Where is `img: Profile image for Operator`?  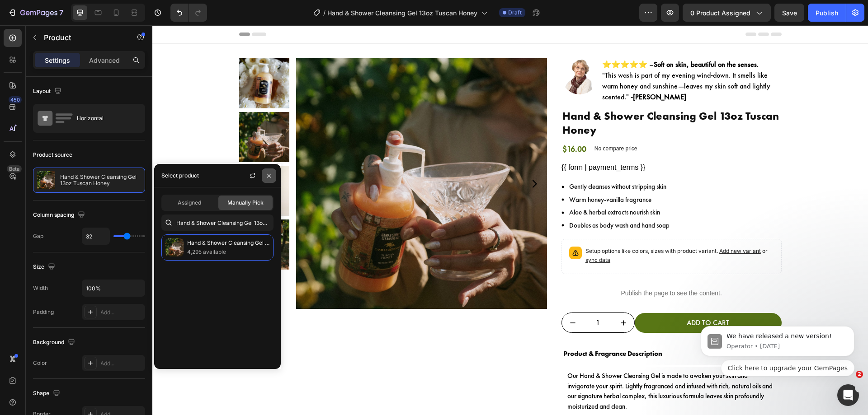 img: Profile image for Operator is located at coordinates (28, 45).